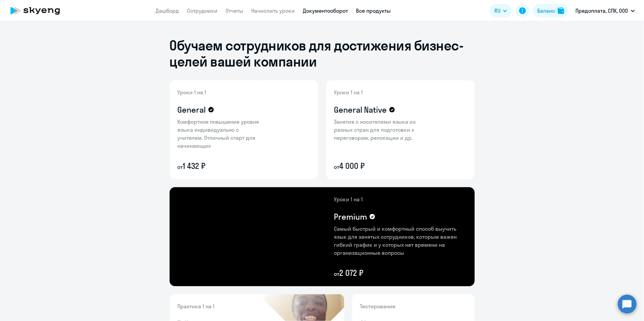 This screenshot has height=321, width=644. Describe the element at coordinates (377, 130) in the screenshot. I see `p: Занятия с носителями языка из разных стран для подготовки к переговорам, релокации и др.` at that location.